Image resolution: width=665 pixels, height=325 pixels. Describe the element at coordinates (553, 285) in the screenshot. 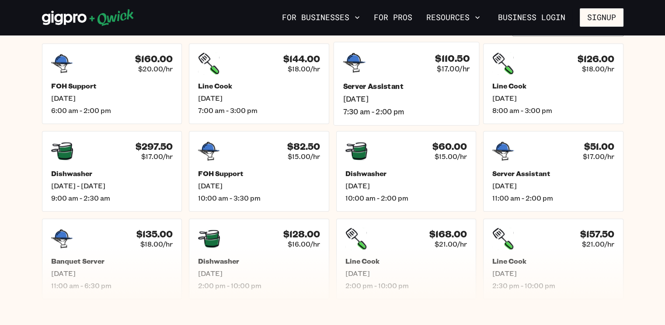

I see `span: 2:30 pm - 10:00 pm` at that location.